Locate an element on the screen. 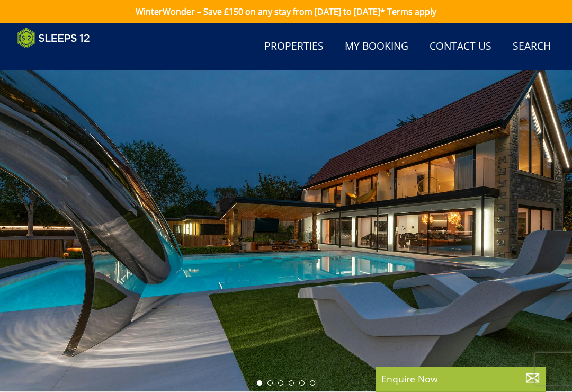 This screenshot has width=572, height=392. a: My Booking is located at coordinates (377, 47).